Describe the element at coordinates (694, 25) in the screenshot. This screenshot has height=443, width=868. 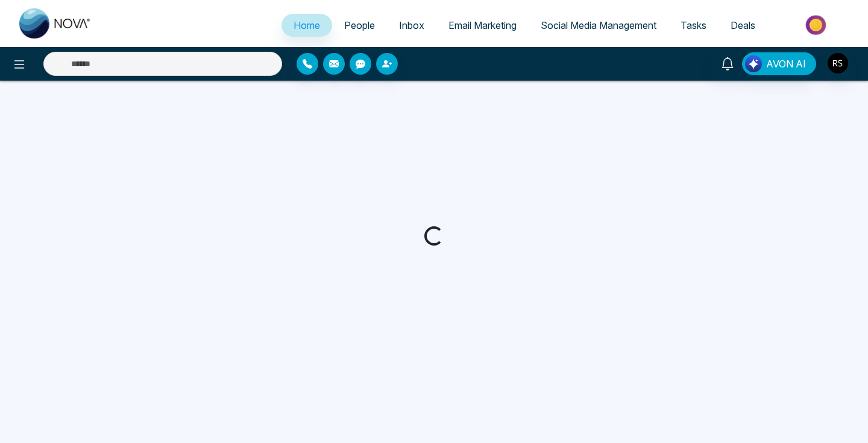
I see `a: Tasks` at that location.